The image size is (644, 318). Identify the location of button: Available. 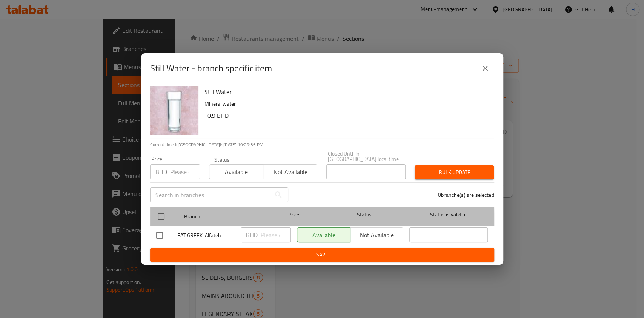
(236, 172).